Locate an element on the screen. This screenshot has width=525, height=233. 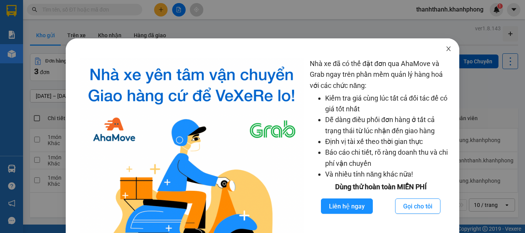
li: Định vị tài xế theo thời gian thực is located at coordinates (388, 142).